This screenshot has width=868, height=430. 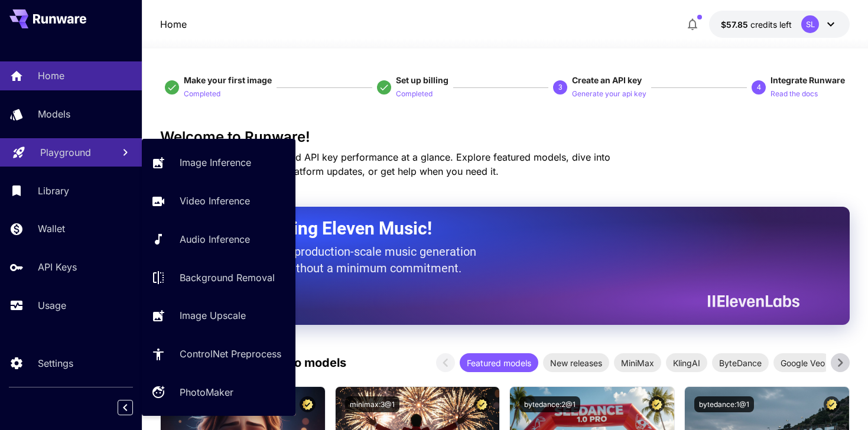 I want to click on p: Settings, so click(x=56, y=363).